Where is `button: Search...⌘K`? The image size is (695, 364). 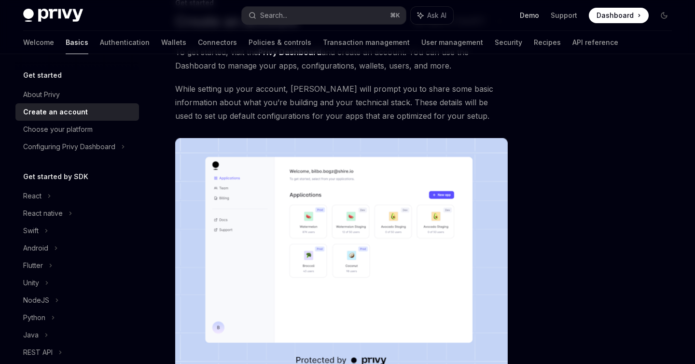 button: Search...⌘K is located at coordinates (323, 15).